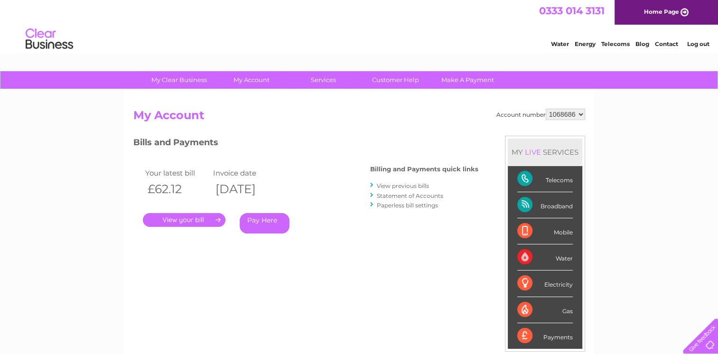 The image size is (718, 354). What do you see at coordinates (615, 44) in the screenshot?
I see `a: Telecoms` at bounding box center [615, 44].